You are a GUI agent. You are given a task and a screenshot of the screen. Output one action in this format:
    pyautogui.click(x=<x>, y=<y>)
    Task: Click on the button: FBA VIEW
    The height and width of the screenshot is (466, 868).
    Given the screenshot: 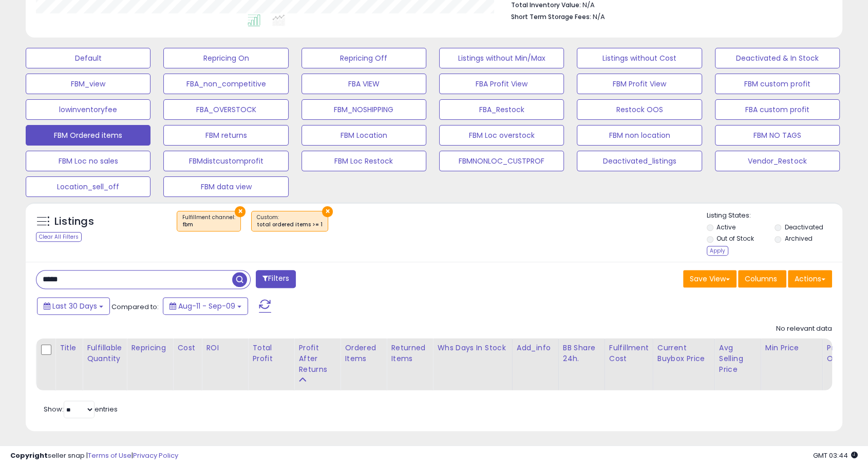 What is the action you would take?
    pyautogui.click(x=364, y=84)
    